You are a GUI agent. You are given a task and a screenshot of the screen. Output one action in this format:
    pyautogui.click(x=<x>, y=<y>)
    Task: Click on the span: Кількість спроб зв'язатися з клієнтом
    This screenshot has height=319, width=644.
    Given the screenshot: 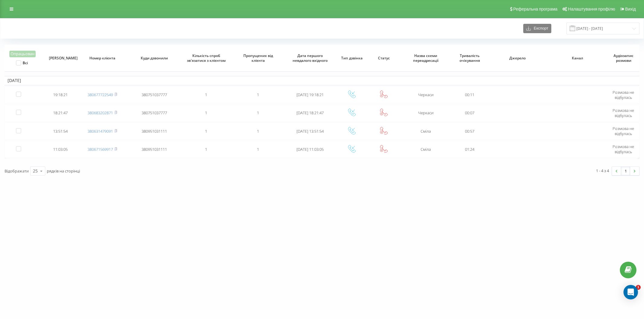 What is the action you would take?
    pyautogui.click(x=206, y=58)
    